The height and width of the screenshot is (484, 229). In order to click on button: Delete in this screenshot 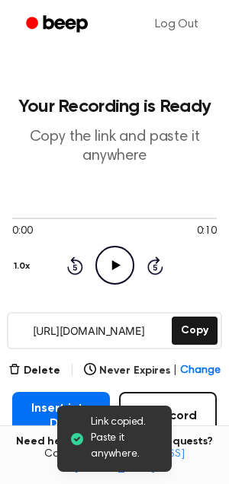, I will do `click(34, 371)`.